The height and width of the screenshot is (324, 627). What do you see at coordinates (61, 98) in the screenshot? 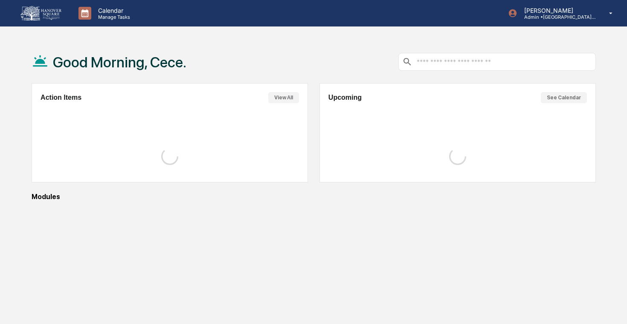
I see `h2: Action Items` at bounding box center [61, 98].